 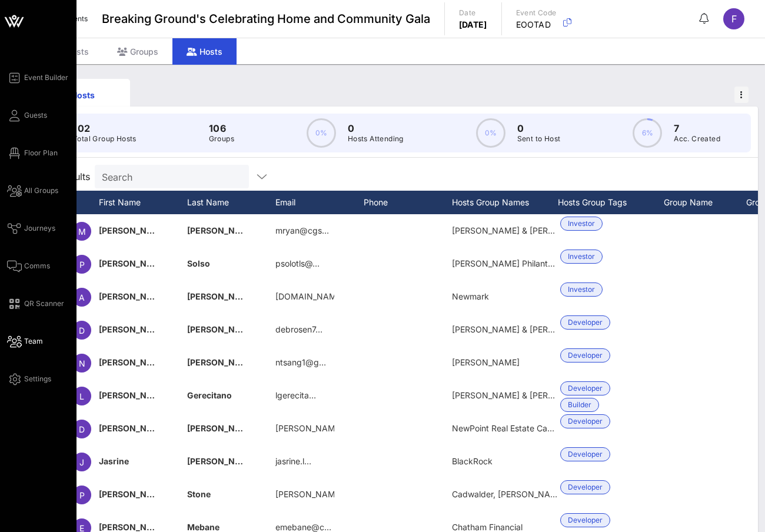 I want to click on a: Comms, so click(x=28, y=266).